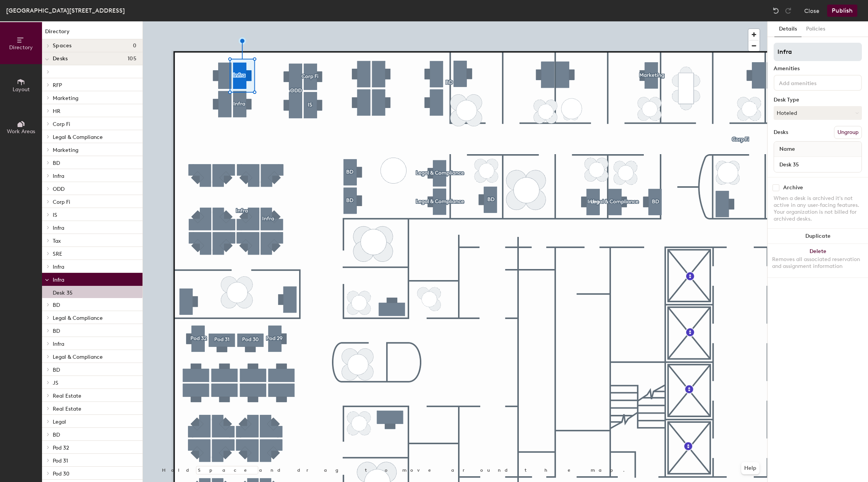 This screenshot has height=482, width=868. Describe the element at coordinates (60, 59) in the screenshot. I see `span: Desks` at that location.